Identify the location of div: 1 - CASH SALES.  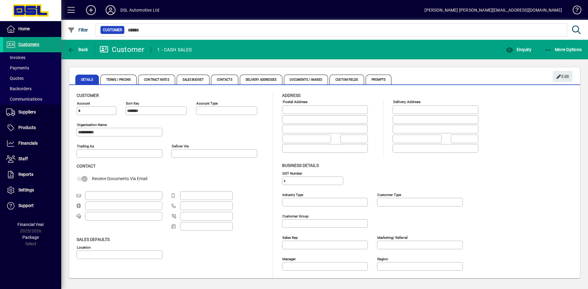
(175, 50).